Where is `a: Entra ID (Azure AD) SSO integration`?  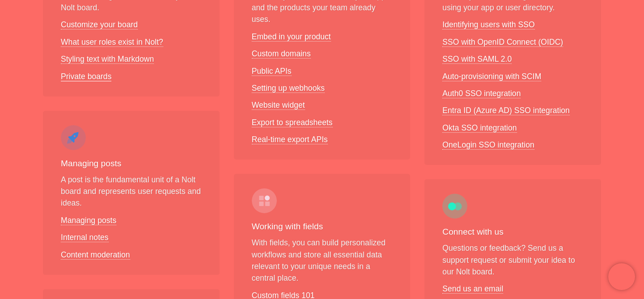
a: Entra ID (Azure AD) SSO integration is located at coordinates (506, 110).